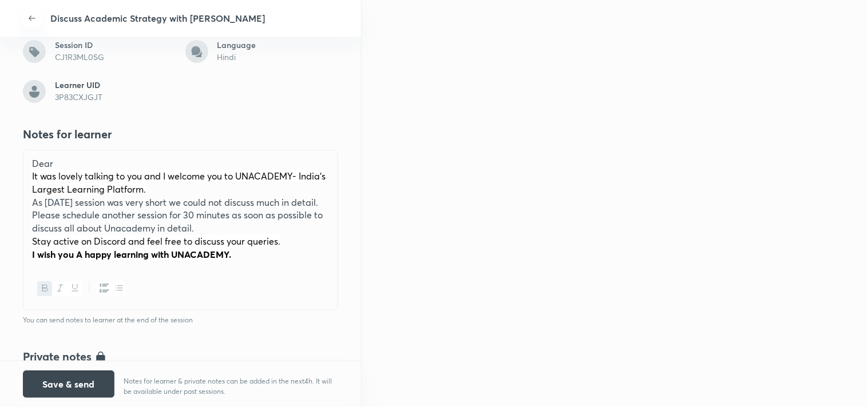 The height and width of the screenshot is (407, 868). What do you see at coordinates (67, 135) in the screenshot?
I see `h4: Notes for learner` at bounding box center [67, 135].